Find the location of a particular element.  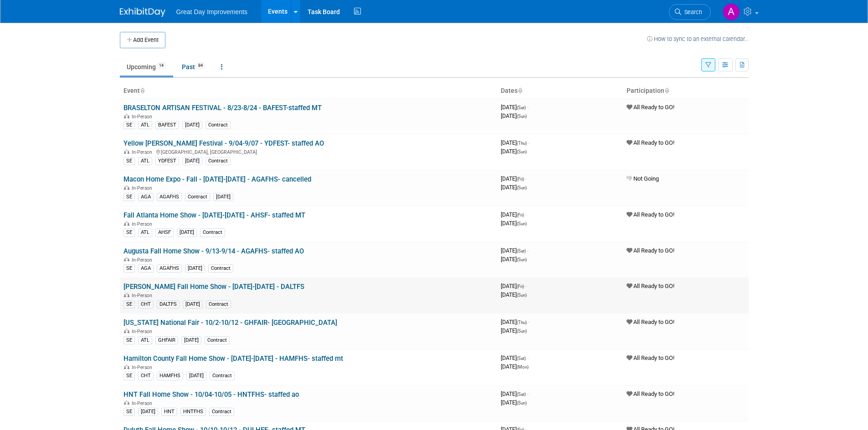

span: (Fri) is located at coordinates (520, 179).